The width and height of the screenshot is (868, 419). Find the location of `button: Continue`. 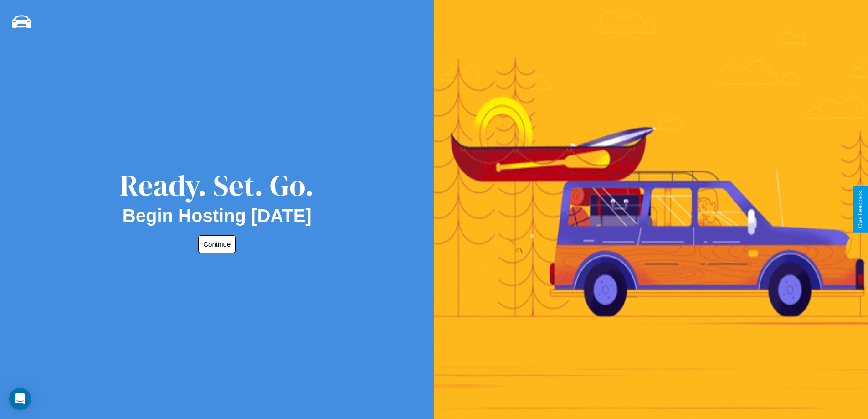

button: Continue is located at coordinates (217, 244).